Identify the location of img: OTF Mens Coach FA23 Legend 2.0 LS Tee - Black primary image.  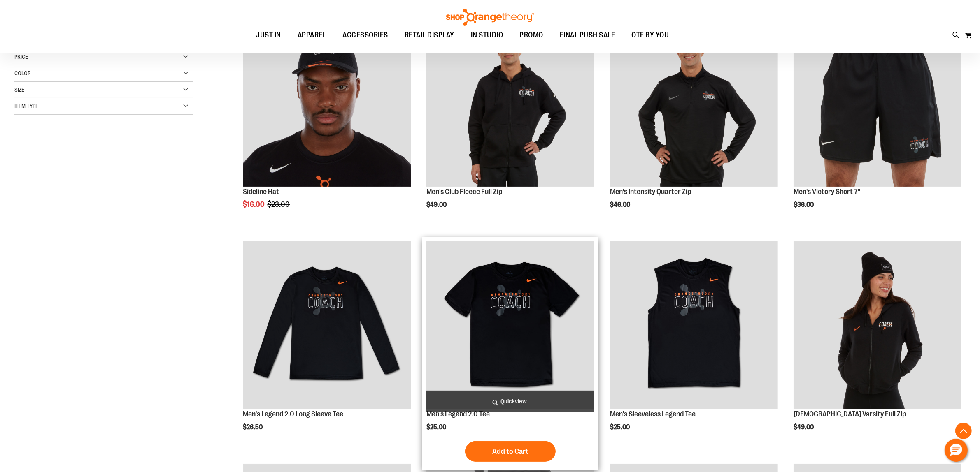
(327, 326).